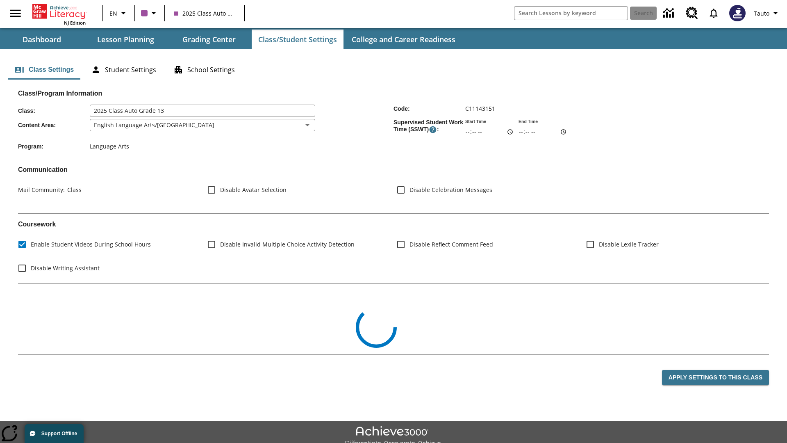 The height and width of the screenshot is (443, 787). What do you see at coordinates (287, 244) in the screenshot?
I see `span: Disable Invalid Multiple Choice Activity Detection` at bounding box center [287, 244].